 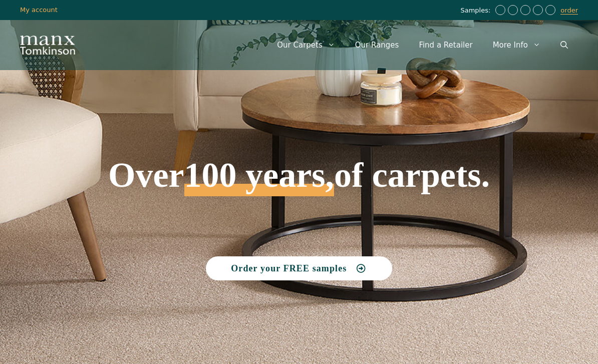 I want to click on nav: Primary, so click(x=422, y=45).